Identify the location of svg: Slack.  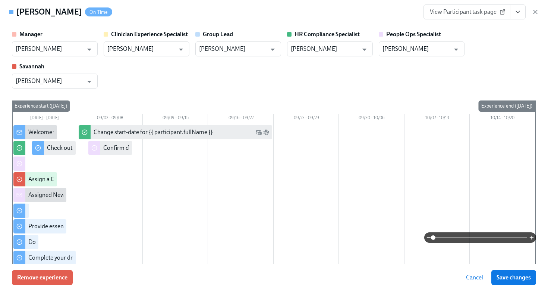
(266, 132).